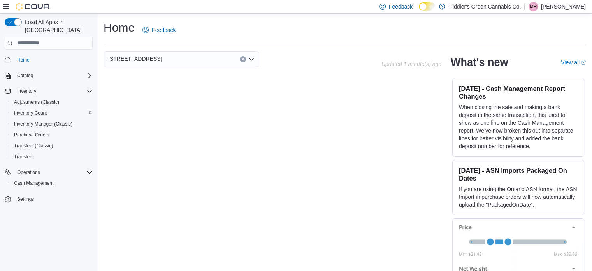 The image size is (592, 271). What do you see at coordinates (574, 62) in the screenshot?
I see `a: View allExternal link` at bounding box center [574, 62].